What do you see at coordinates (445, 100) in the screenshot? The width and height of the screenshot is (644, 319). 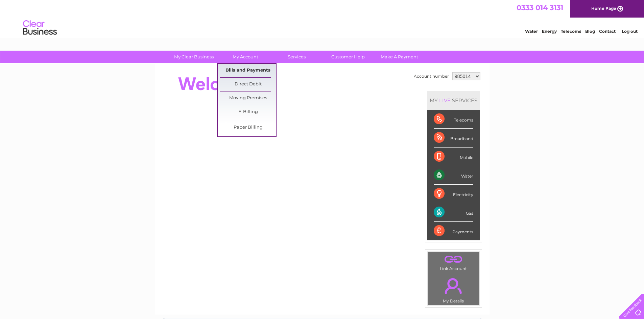 I see `div: LIVE` at bounding box center [445, 100].